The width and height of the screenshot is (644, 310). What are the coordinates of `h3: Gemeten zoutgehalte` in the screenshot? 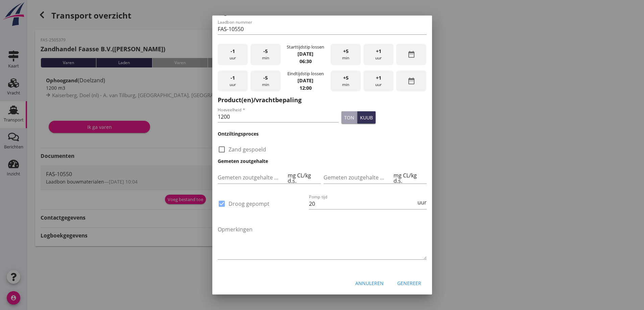 It's located at (322, 161).